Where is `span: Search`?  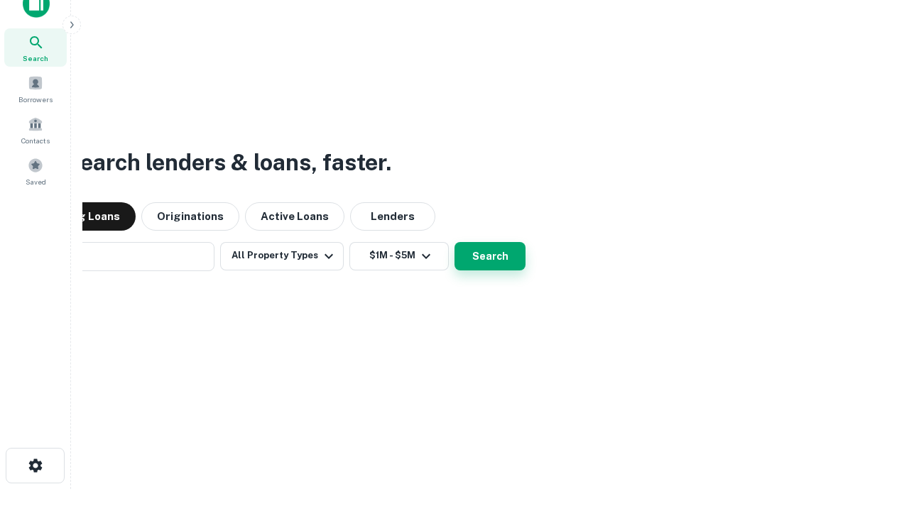 span: Search is located at coordinates (36, 58).